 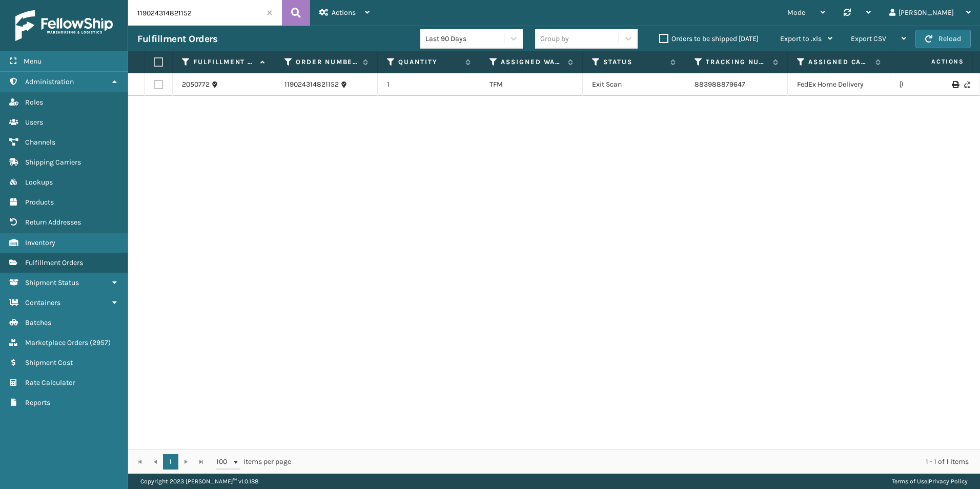 I want to click on span: Marketplace Orders, so click(x=56, y=342).